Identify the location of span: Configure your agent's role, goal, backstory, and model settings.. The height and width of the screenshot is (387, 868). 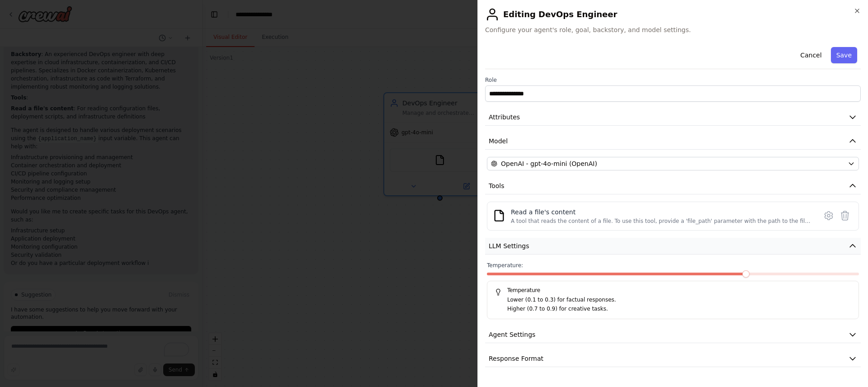
(673, 30).